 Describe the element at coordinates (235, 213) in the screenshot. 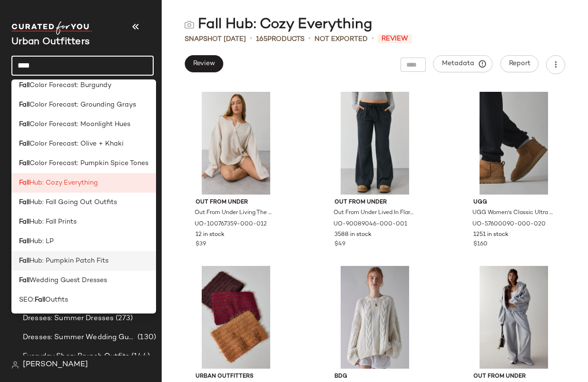

I see `span: Out From Under Living The Dream Waffle Knit Long Sleeve Henley Tee in Cream, Women's at Urban Out...` at that location.